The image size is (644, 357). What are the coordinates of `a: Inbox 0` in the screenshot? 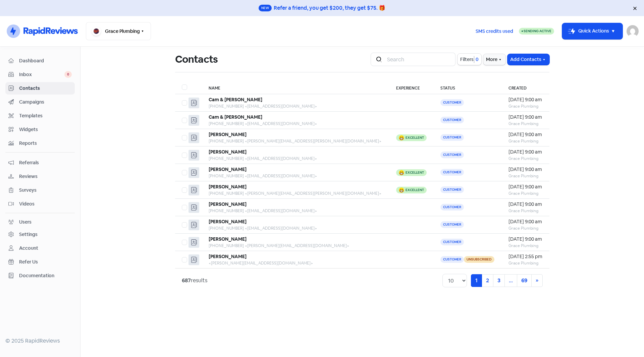 It's located at (40, 75).